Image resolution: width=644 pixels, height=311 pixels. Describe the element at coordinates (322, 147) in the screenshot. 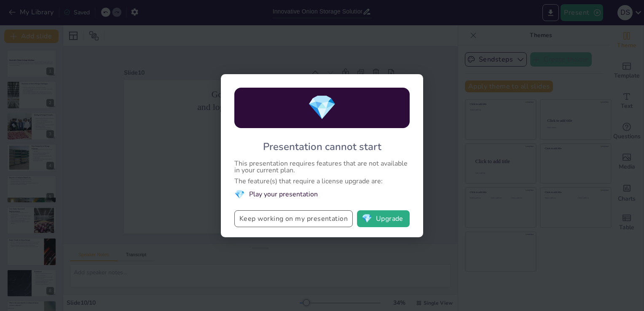

I see `div: Presentation cannot start` at that location.